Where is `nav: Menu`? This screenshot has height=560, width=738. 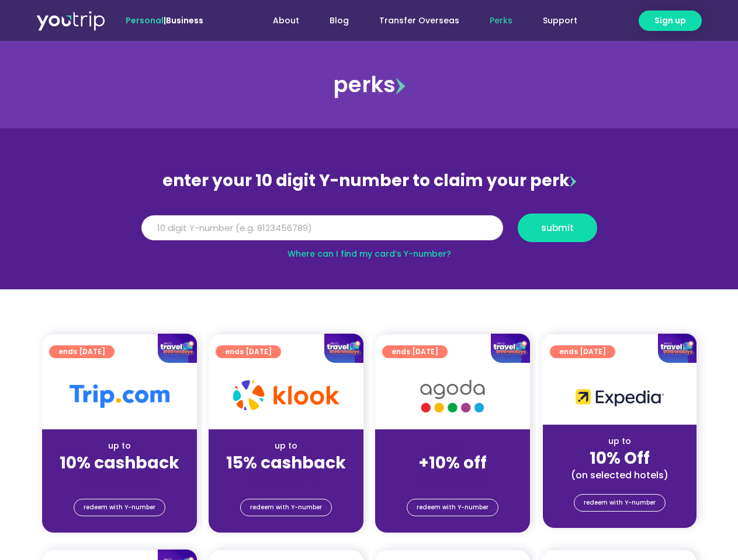
nav: Menu is located at coordinates (414, 20).